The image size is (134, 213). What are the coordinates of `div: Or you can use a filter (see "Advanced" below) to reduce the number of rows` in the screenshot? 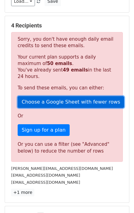 It's located at (67, 148).